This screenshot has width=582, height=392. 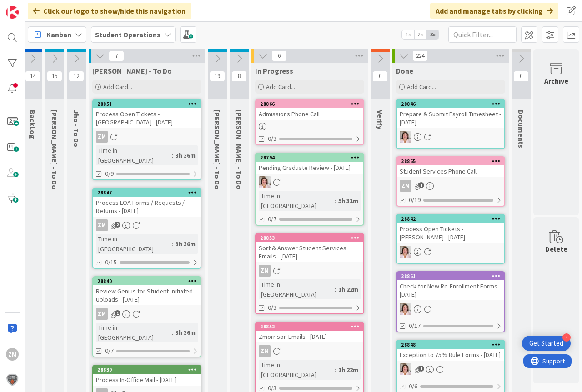 What do you see at coordinates (451, 345) in the screenshot?
I see `div: 28848` at bounding box center [451, 345].